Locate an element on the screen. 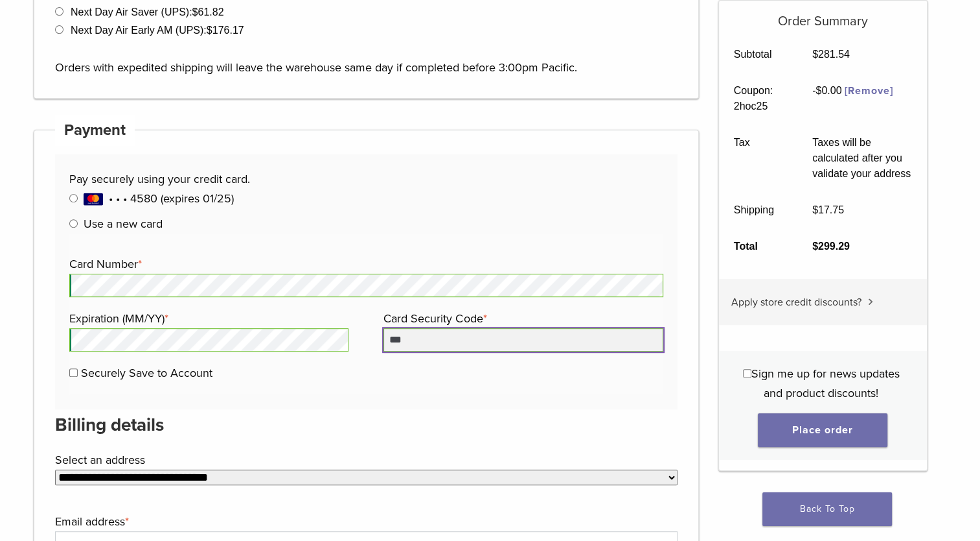 This screenshot has height=541, width=980. p: Orders with expedited shipping will leave the warehouse same day if completed before 3:00pm Pacific. is located at coordinates (367, 58).